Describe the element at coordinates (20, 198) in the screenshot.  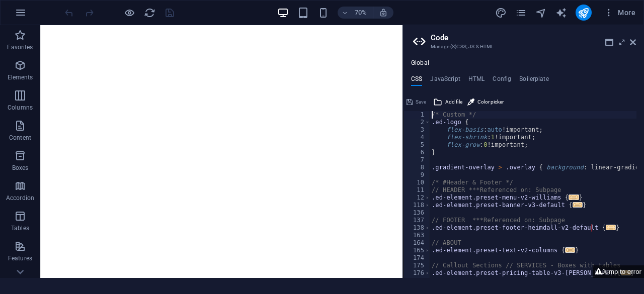
I see `p: Accordion` at that location.